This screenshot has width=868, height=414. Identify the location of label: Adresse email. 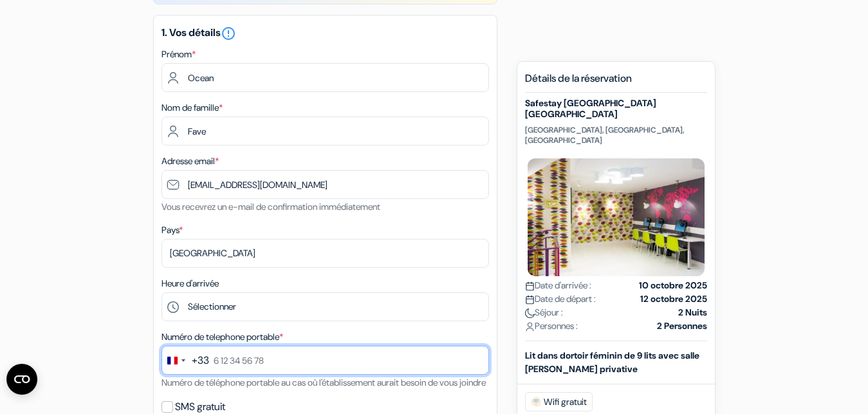
(190, 161).